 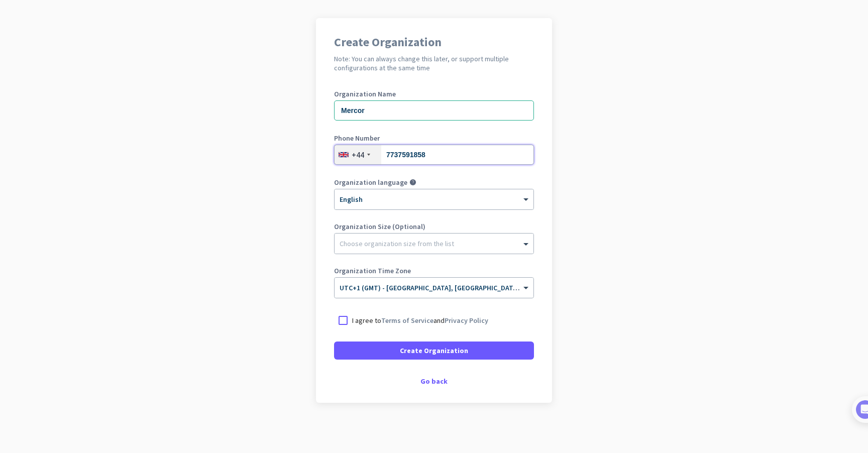 I want to click on label: Organization Time Zone, so click(x=434, y=271).